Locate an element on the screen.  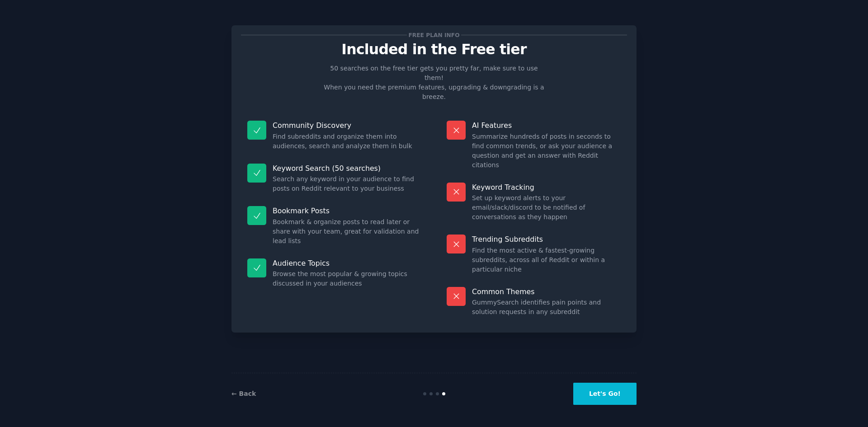
a: ← Back is located at coordinates (243, 393).